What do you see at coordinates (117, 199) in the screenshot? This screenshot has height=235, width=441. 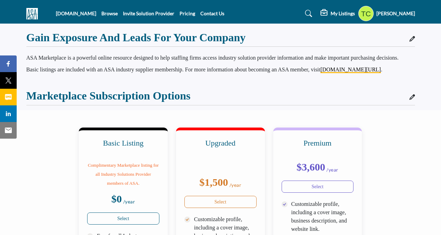 I see `b: $0` at bounding box center [117, 199].